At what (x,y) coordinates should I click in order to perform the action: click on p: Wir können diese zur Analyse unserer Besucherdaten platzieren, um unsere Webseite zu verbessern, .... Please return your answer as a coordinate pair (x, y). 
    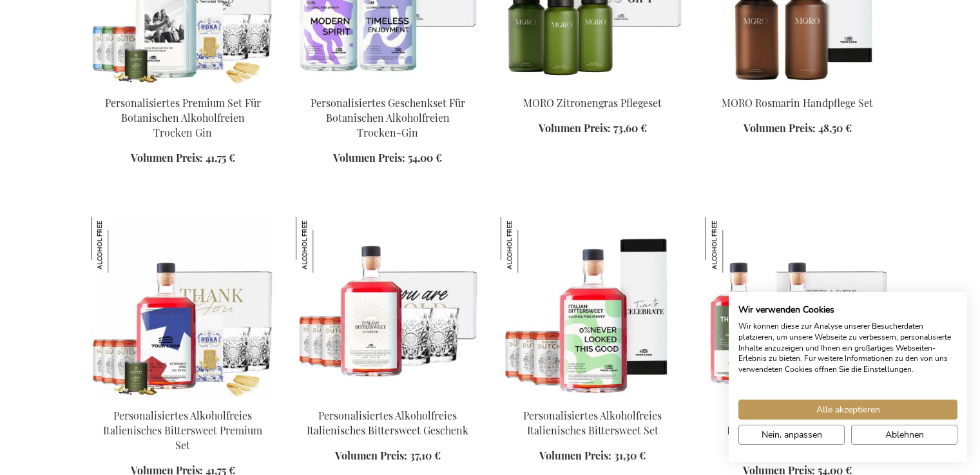
    Looking at the image, I should click on (847, 347).